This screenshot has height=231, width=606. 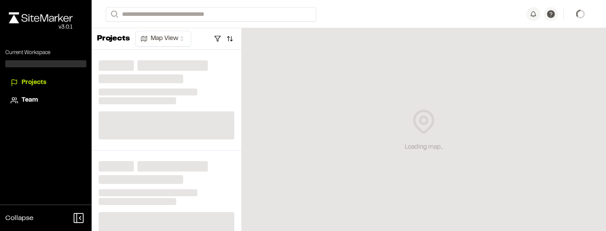 What do you see at coordinates (46, 53) in the screenshot?
I see `p: Current Workspace` at bounding box center [46, 53].